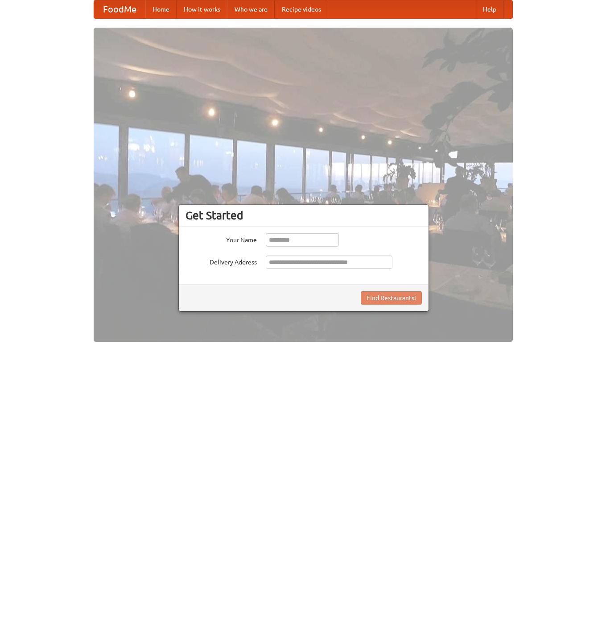 The height and width of the screenshot is (631, 606). Describe the element at coordinates (301, 9) in the screenshot. I see `a: Recipe videos` at that location.